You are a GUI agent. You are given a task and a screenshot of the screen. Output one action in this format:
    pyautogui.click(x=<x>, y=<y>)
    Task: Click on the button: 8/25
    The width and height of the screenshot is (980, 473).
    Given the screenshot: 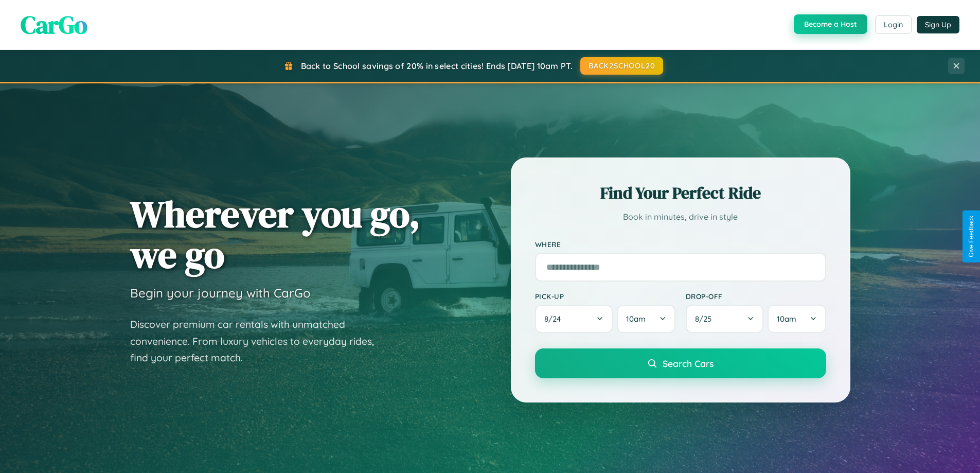 What is the action you would take?
    pyautogui.click(x=725, y=318)
    